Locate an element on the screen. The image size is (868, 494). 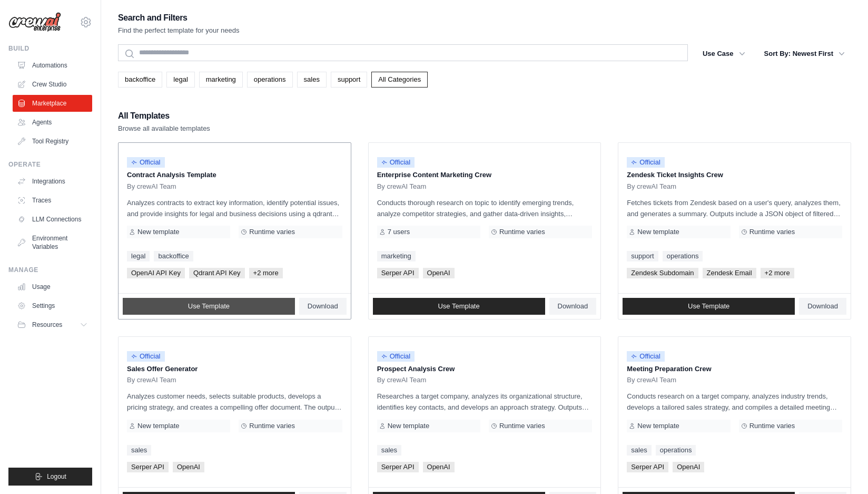
span: Qdrant API Key is located at coordinates (217, 273).